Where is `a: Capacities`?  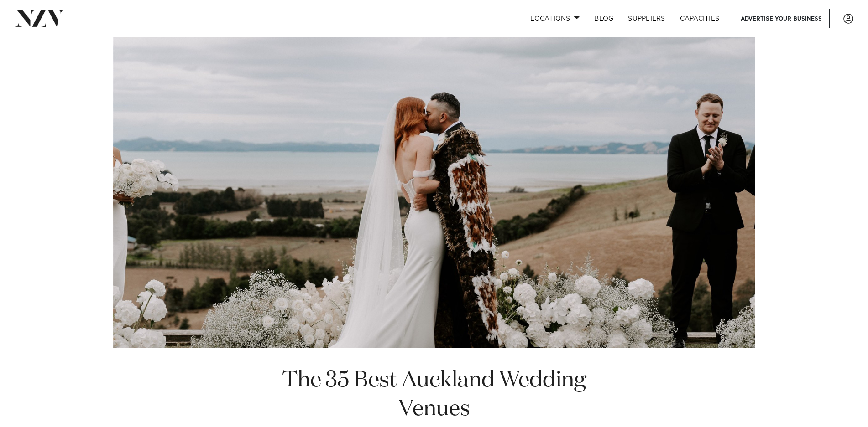
a: Capacities is located at coordinates (699, 18).